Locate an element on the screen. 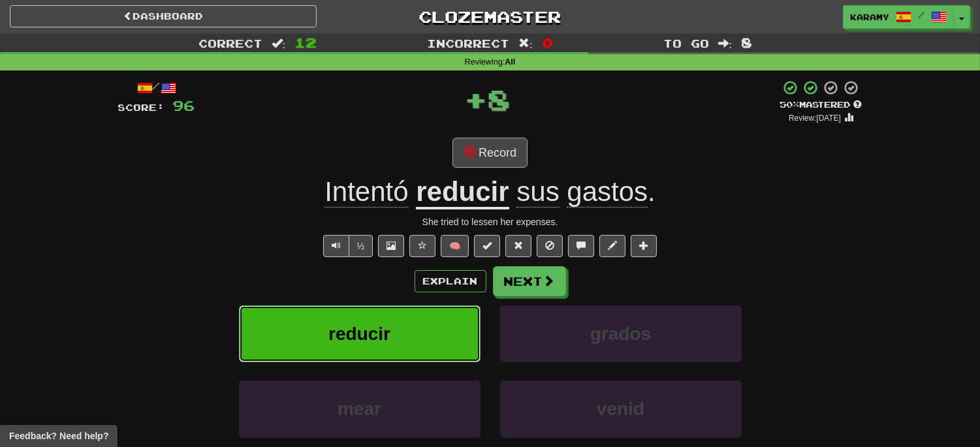 The image size is (980, 447). div: Mastered is located at coordinates (822, 105).